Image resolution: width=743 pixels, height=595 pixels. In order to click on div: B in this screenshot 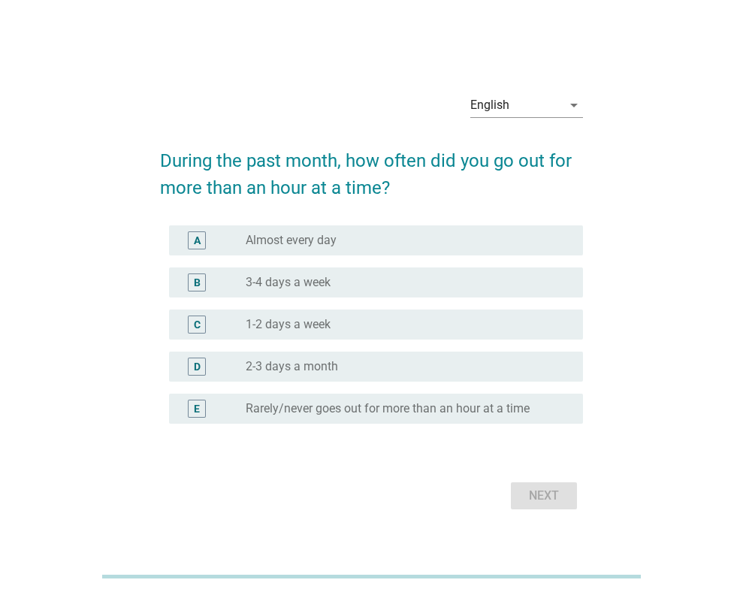, I will do `click(197, 283)`.